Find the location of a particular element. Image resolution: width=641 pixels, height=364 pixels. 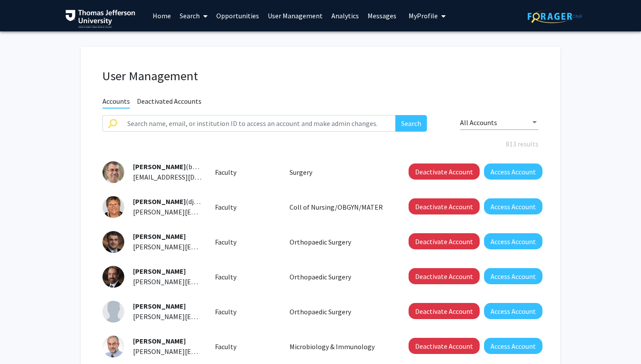

span: (bxa020) is located at coordinates (172, 167).